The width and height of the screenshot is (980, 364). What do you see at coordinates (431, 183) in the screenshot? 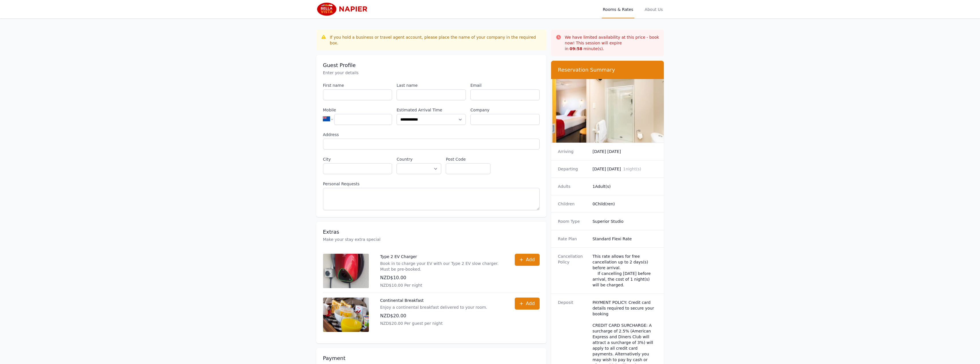
I see `label: Personal Requests` at bounding box center [431, 183].